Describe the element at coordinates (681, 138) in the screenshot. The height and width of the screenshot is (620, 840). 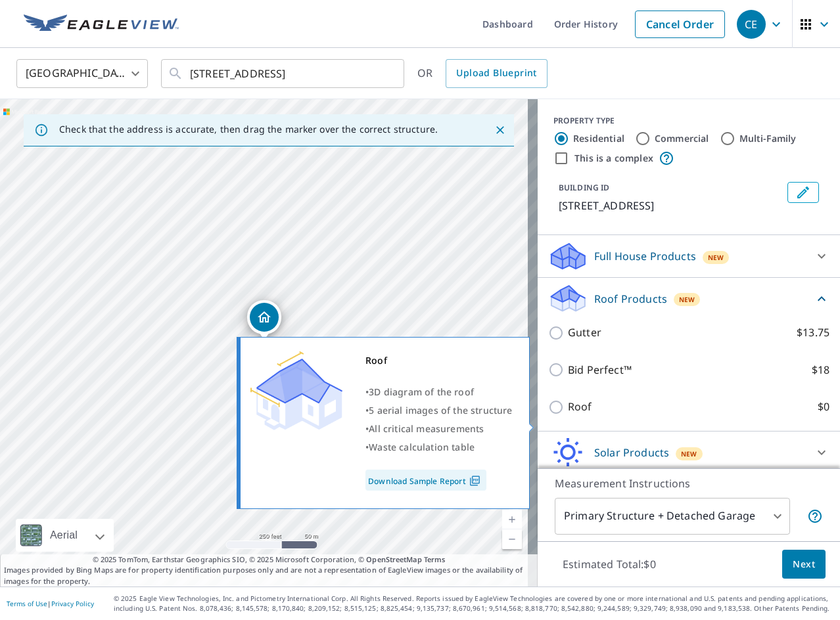
I see `label: Commercial` at that location.